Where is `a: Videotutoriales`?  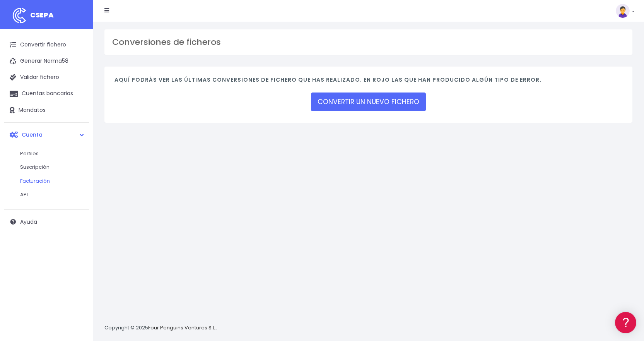
a: Videotutoriales is located at coordinates (77, 127).